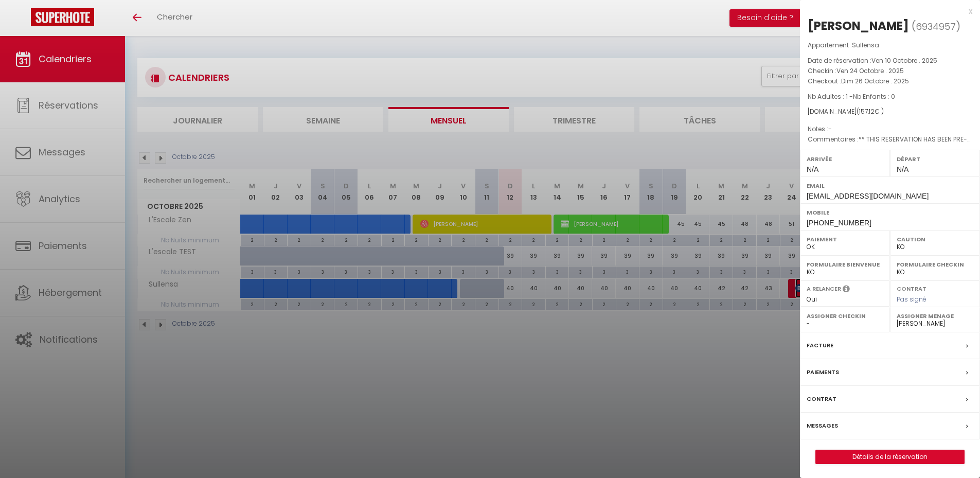 This screenshot has width=980, height=478. I want to click on label: Messages, so click(822, 425).